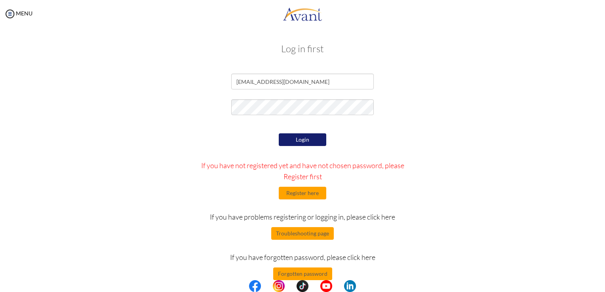 The image size is (605, 292). Describe the element at coordinates (302, 217) in the screenshot. I see `p: If you have problems registering or logging in, please click here` at that location.